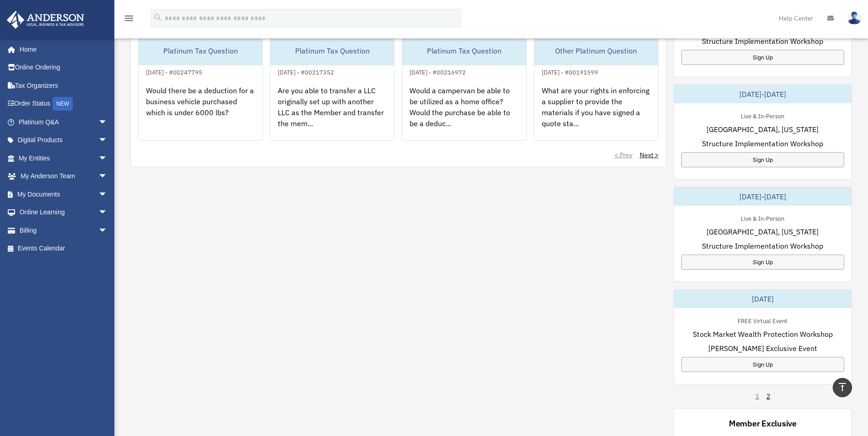 This screenshot has width=868, height=436. I want to click on img: User Pic, so click(854, 18).